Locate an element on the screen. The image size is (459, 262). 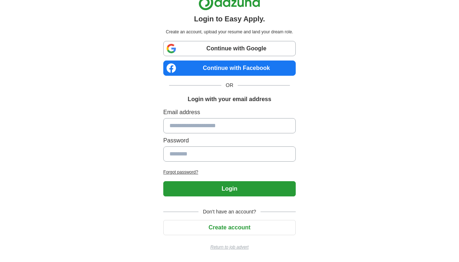
a: Return to job advert is located at coordinates (229, 247).